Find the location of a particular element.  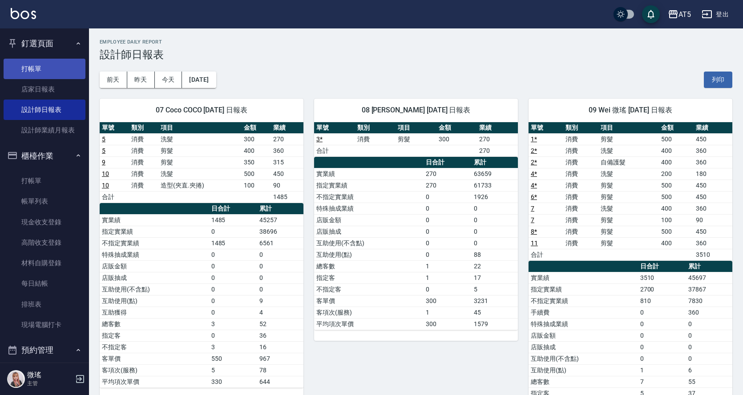

td: 22 is located at coordinates (494, 266).